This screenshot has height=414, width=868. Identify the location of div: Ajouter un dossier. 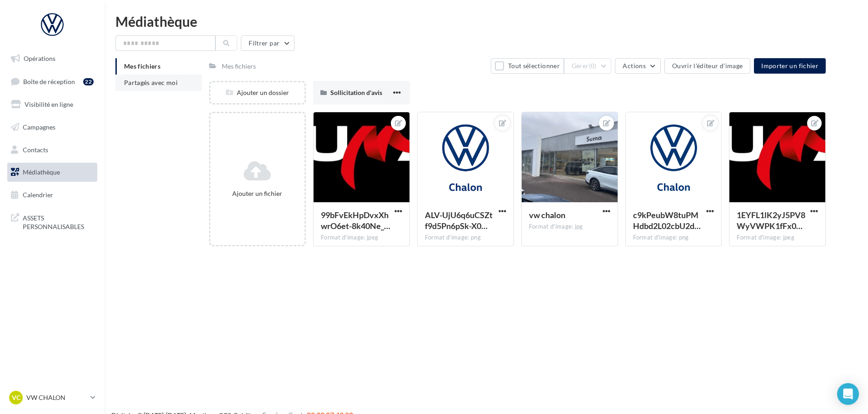
(257, 92).